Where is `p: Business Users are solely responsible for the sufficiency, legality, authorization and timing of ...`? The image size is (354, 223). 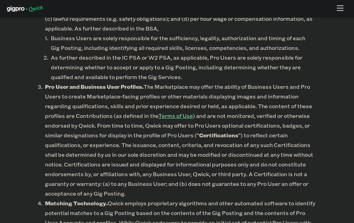 p: Business Users are solely responsible for the sufficiency, legality, authorization and timing of ... is located at coordinates (183, 43).